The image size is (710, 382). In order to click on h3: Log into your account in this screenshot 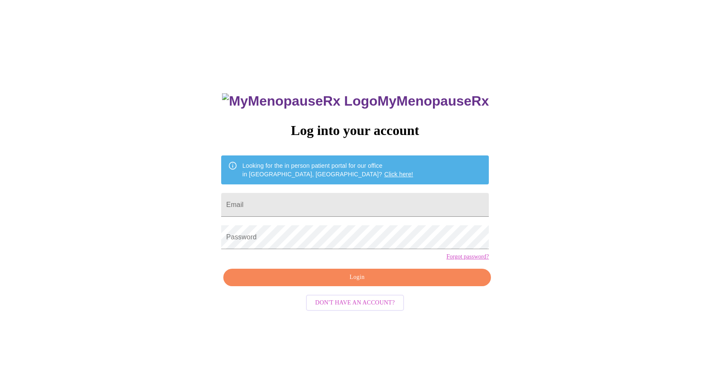, I will do `click(355, 130)`.